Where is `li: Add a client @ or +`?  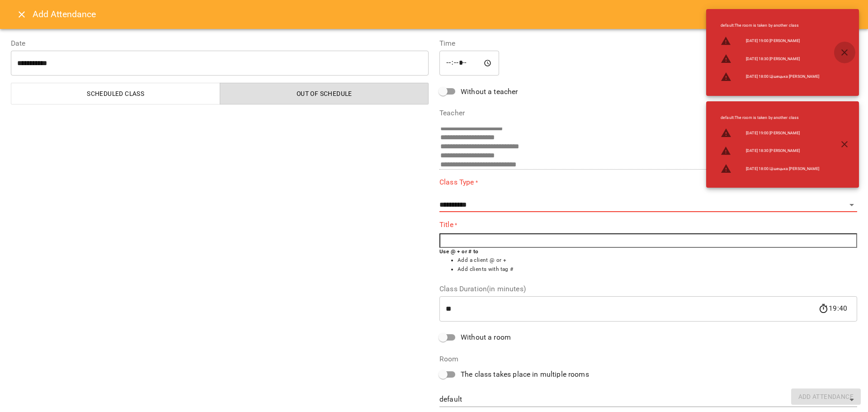 li: Add a client @ or + is located at coordinates (658, 260).